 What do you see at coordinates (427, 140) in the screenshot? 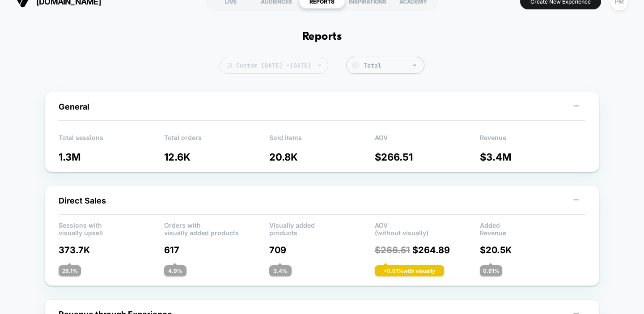
I see `p: AOV` at bounding box center [427, 140].